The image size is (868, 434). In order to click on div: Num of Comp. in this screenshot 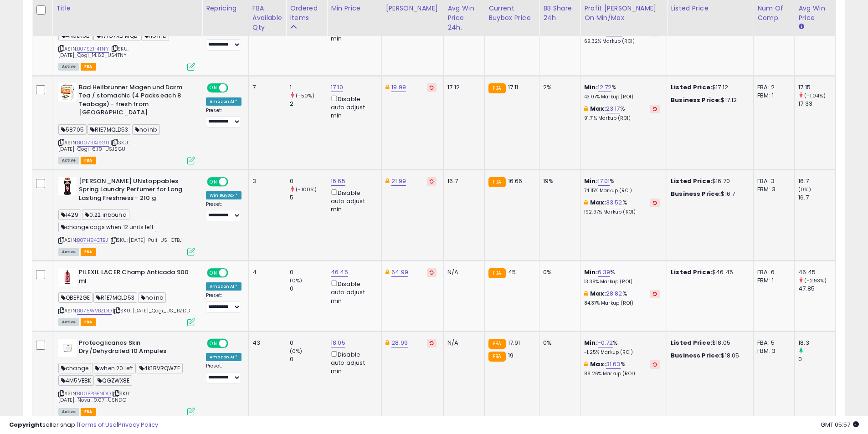, I will do `click(774, 13)`.